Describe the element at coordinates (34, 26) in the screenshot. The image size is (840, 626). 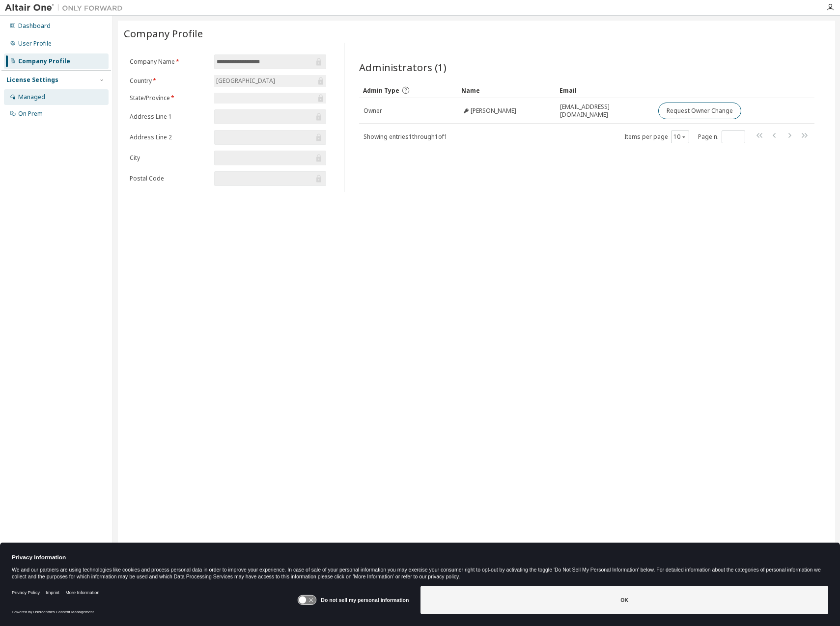
I see `div: Dashboard` at that location.